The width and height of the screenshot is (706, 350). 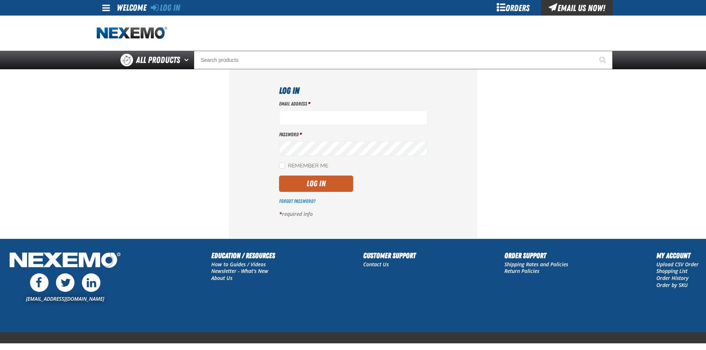 I want to click on h2: My Account, so click(x=678, y=256).